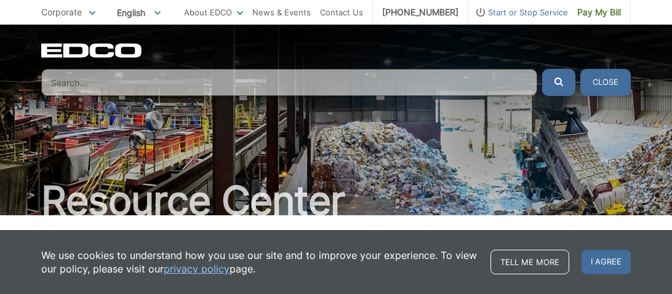 The width and height of the screenshot is (672, 294). What do you see at coordinates (92, 50) in the screenshot?
I see `a: EDCD logo. Return to the homepage.` at bounding box center [92, 50].